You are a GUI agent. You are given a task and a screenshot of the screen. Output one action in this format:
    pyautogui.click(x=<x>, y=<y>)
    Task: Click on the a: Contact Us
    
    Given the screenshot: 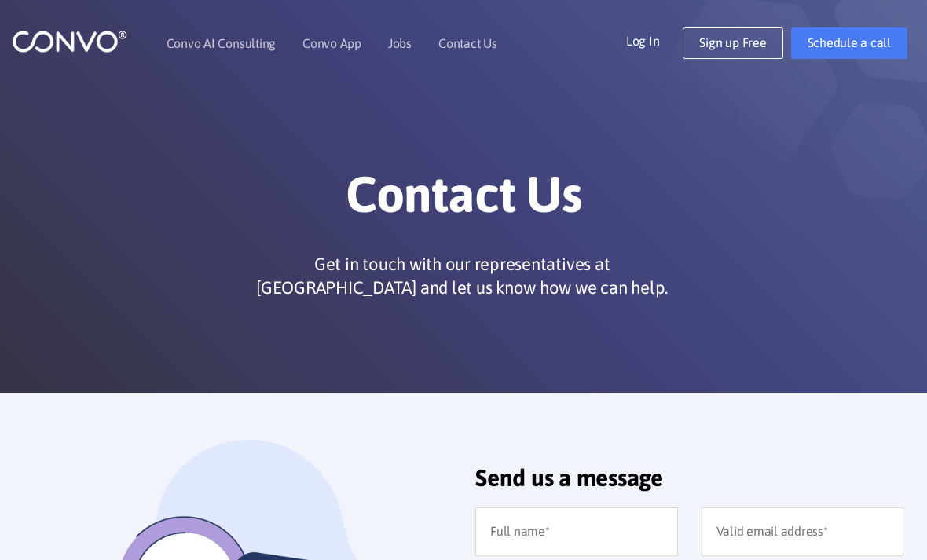 What is the action you would take?
    pyautogui.click(x=467, y=43)
    